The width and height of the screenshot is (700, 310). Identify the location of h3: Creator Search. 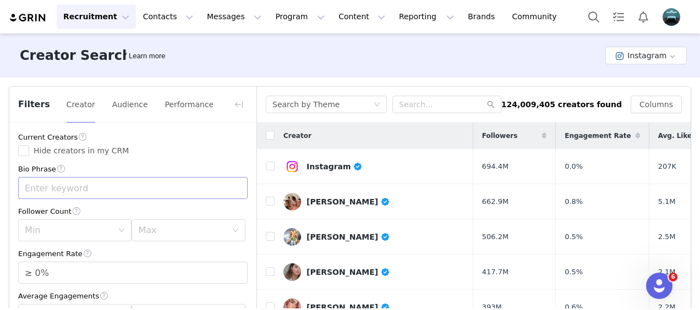
(75, 56).